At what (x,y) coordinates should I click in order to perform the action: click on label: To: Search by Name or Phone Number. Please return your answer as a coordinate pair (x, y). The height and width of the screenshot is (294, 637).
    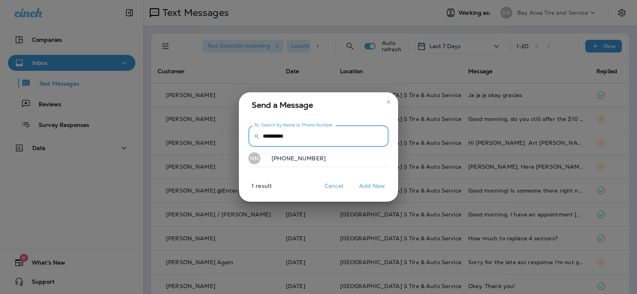
    Looking at the image, I should click on (293, 125).